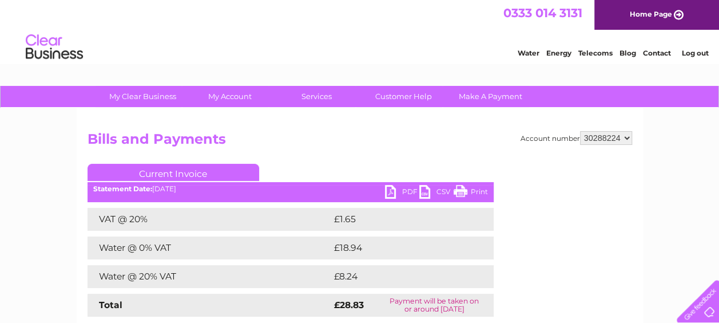  What do you see at coordinates (543, 13) in the screenshot?
I see `span: 0333 014 3131` at bounding box center [543, 13].